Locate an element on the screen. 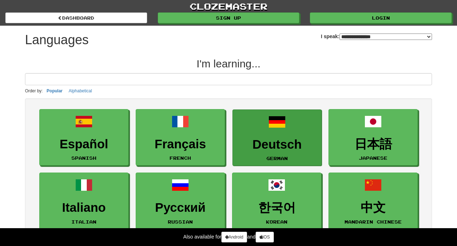 The width and height of the screenshot is (457, 246). a: dashboard is located at coordinates (76, 18).